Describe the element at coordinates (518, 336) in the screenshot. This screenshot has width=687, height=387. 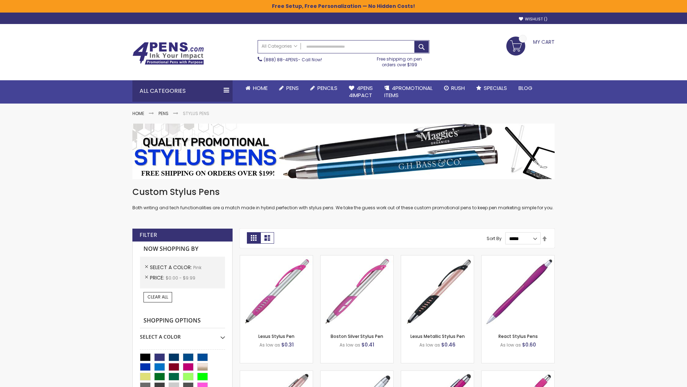
I see `a: React Stylus Pens` at that location.